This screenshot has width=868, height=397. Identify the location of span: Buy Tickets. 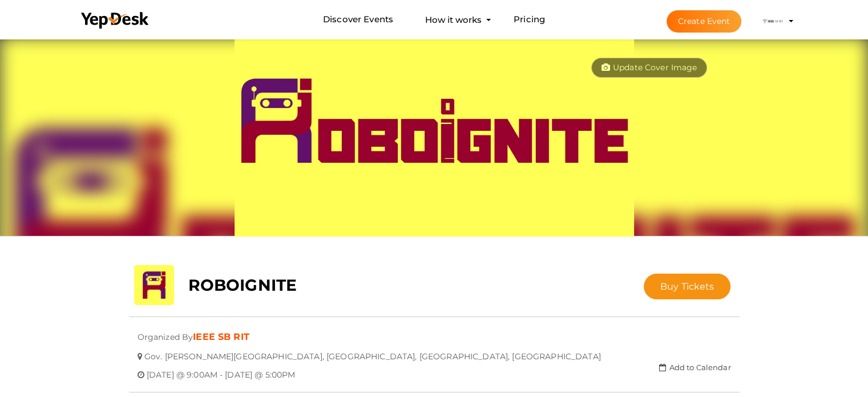
(688, 286).